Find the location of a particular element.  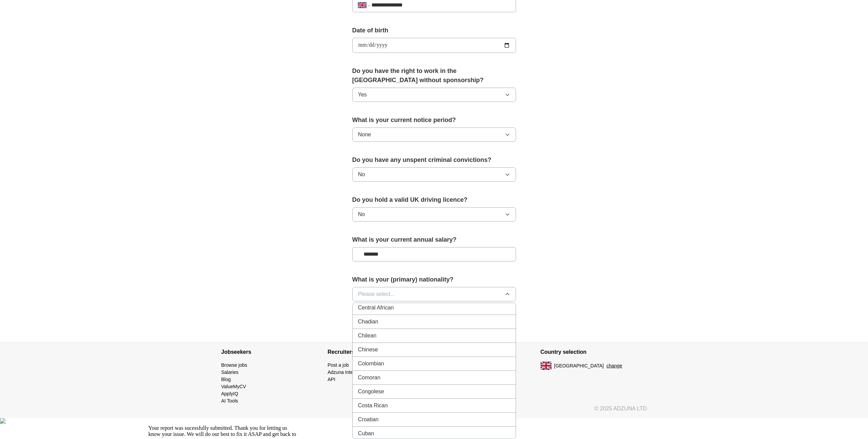

a: Salaries is located at coordinates (230, 372).